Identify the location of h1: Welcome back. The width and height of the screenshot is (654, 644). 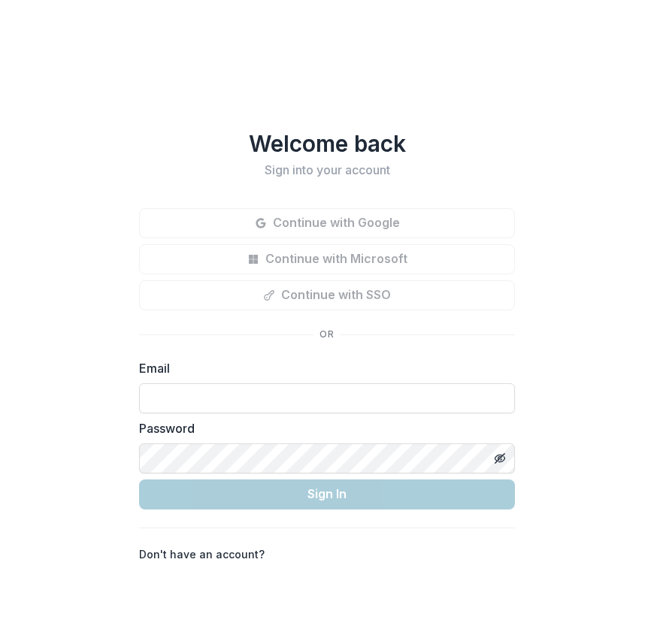
(327, 144).